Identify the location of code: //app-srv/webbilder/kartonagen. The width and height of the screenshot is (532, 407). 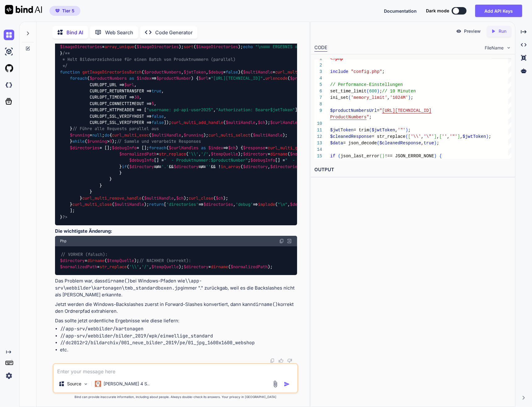
(102, 329).